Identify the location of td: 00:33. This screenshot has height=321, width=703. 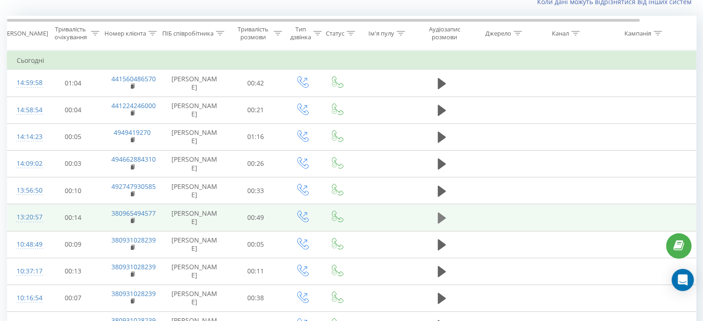
(256, 191).